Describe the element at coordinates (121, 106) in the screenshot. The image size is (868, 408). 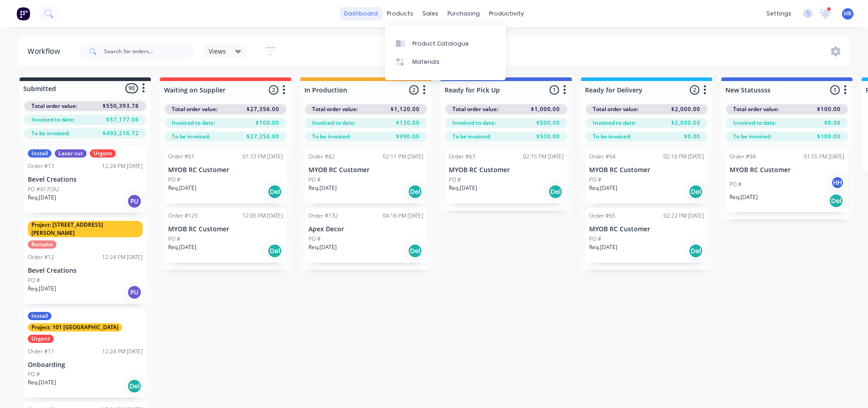
I see `span: $550,393.78` at that location.